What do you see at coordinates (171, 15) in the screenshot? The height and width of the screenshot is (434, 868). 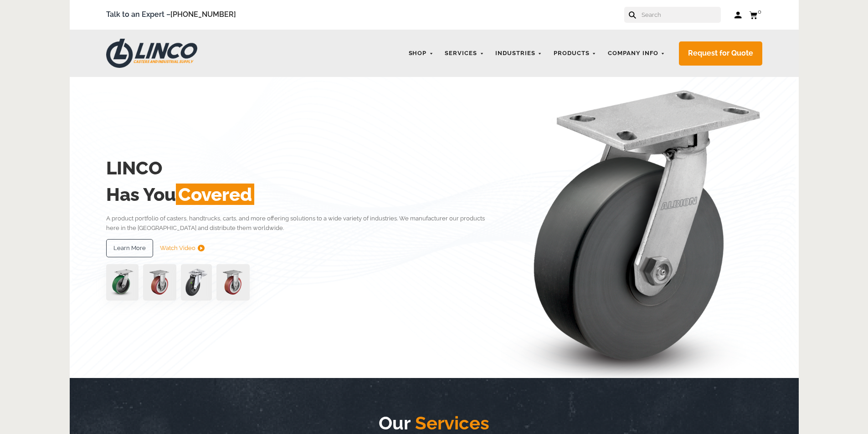 I see `span: Talk to an Expert –` at bounding box center [171, 15].